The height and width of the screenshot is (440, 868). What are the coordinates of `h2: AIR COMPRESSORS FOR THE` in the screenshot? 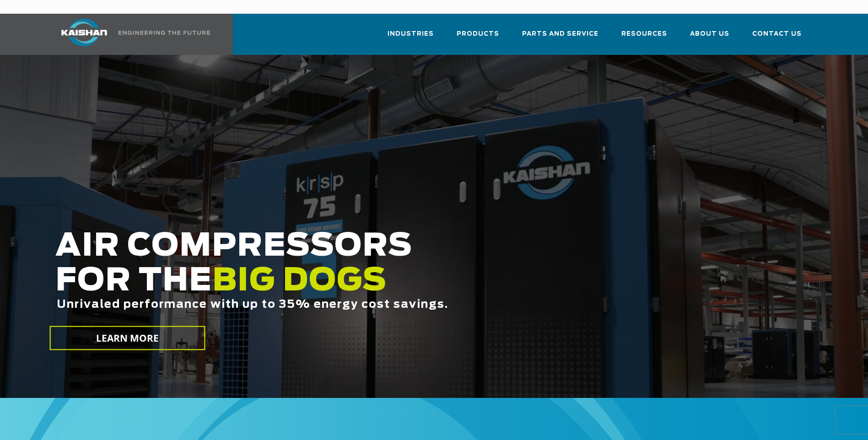 It's located at (370, 284).